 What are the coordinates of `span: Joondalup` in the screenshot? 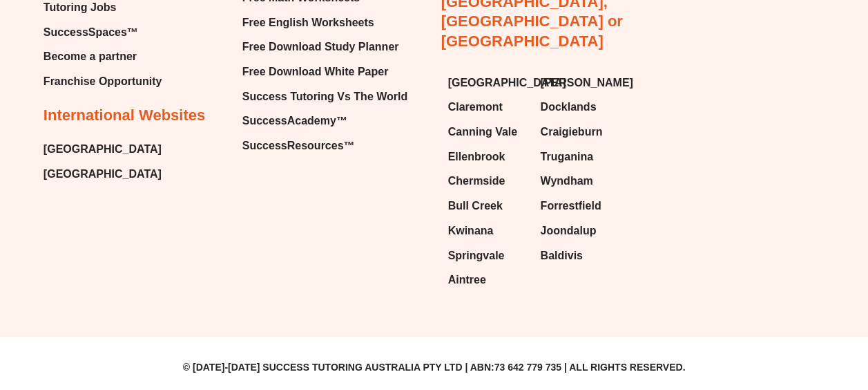 It's located at (568, 230).